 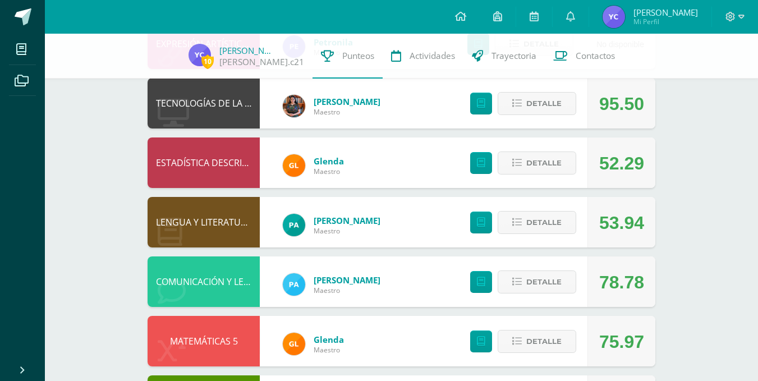 What do you see at coordinates (621, 342) in the screenshot?
I see `div: 75.97` at bounding box center [621, 342].